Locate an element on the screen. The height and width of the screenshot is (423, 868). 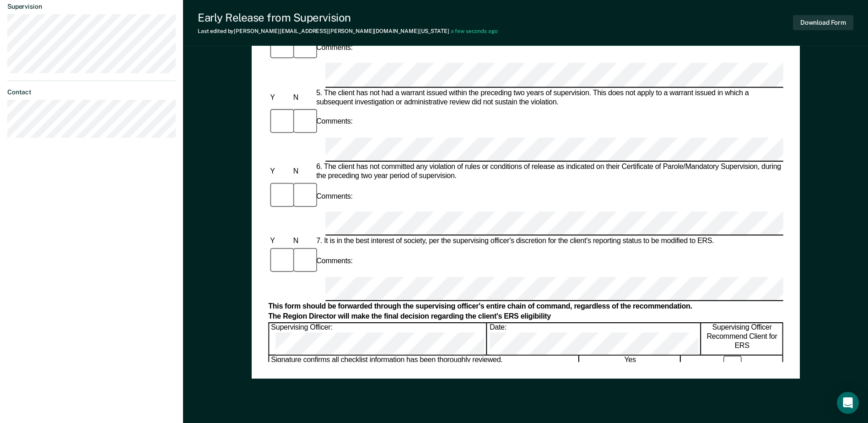
dt: Supervision is located at coordinates (92, 6).